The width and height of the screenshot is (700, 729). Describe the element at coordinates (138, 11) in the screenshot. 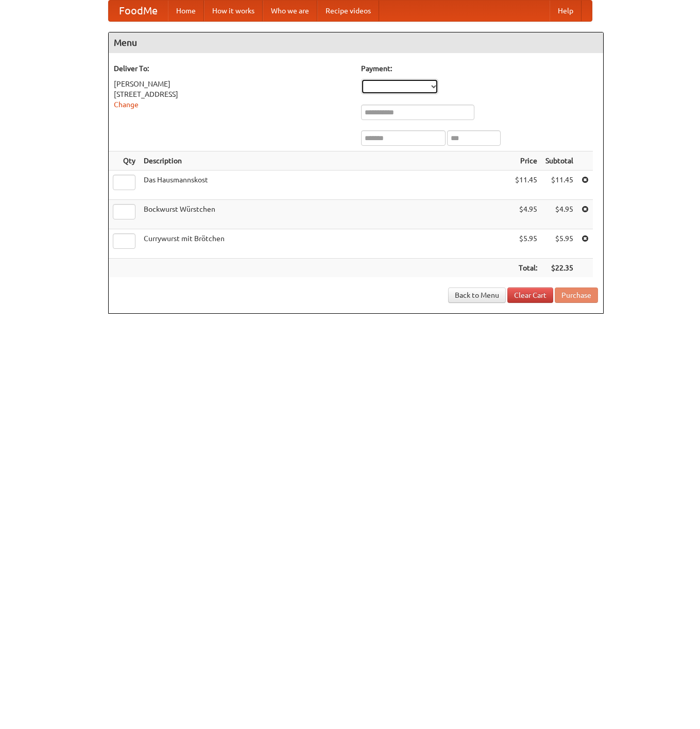

I see `a: FoodMe` at that location.